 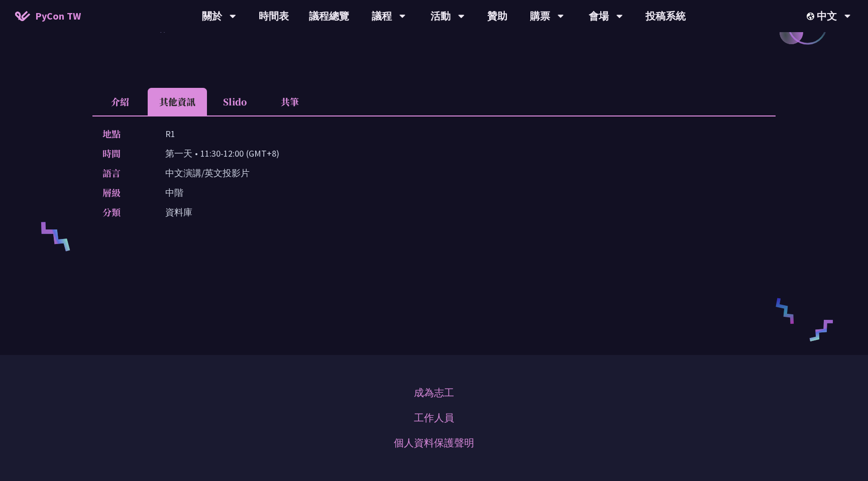 What do you see at coordinates (123, 193) in the screenshot?
I see `p: 層級` at bounding box center [123, 193].